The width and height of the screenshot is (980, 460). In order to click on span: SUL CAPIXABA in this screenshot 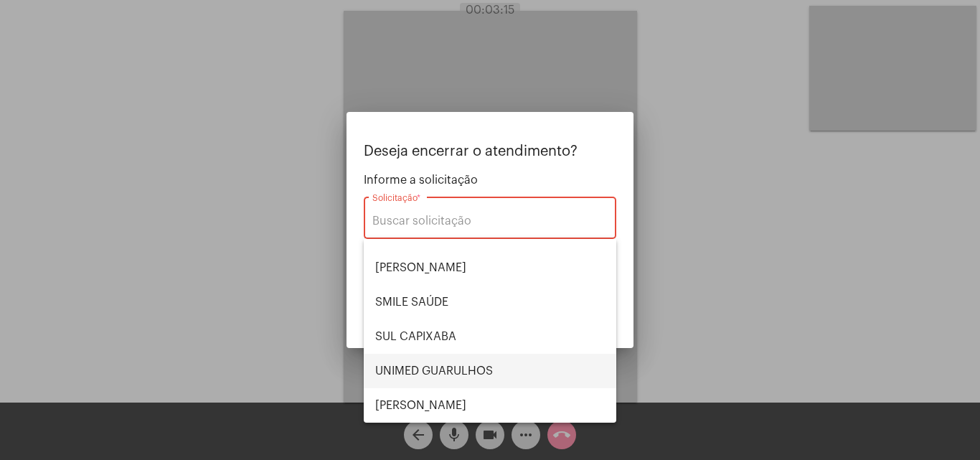, I will do `click(490, 336)`.